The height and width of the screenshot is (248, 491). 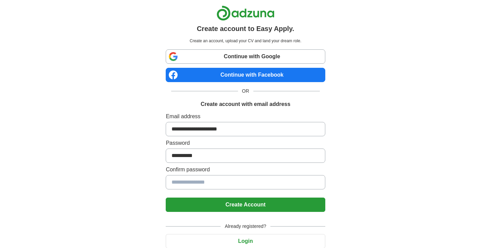 I want to click on span: OR, so click(x=245, y=91).